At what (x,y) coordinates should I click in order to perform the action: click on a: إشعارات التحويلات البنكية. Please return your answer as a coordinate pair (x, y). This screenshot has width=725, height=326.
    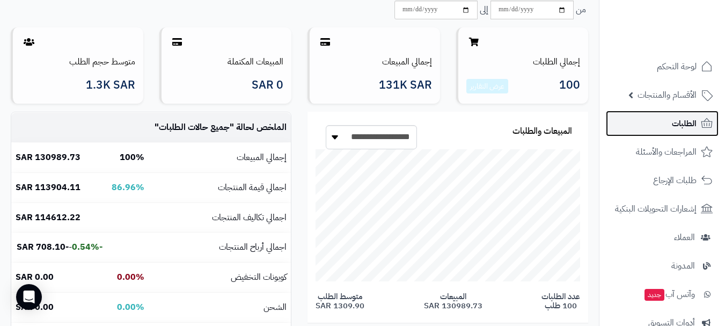
    Looking at the image, I should click on (662, 209).